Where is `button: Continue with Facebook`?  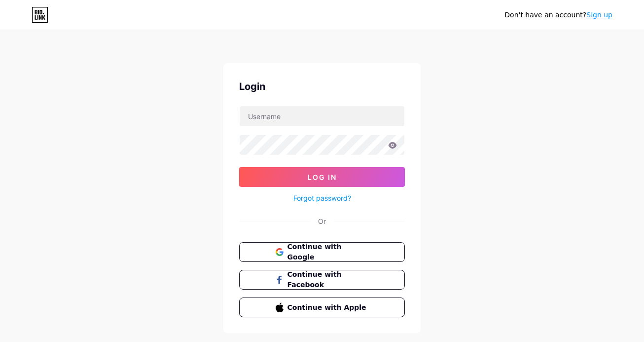
button: Continue with Facebook is located at coordinates (322, 280).